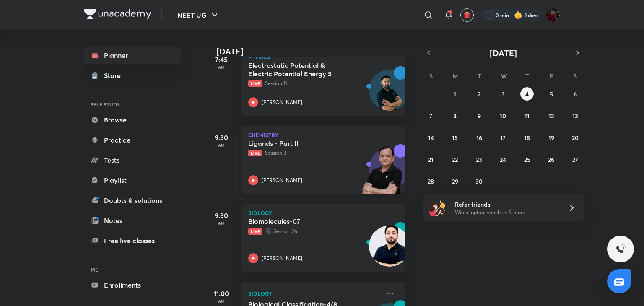  I want to click on button: September 8, 2025, so click(455, 116).